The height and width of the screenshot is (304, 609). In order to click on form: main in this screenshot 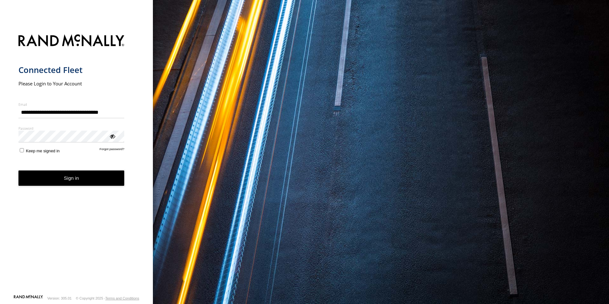, I will do `click(76, 162)`.